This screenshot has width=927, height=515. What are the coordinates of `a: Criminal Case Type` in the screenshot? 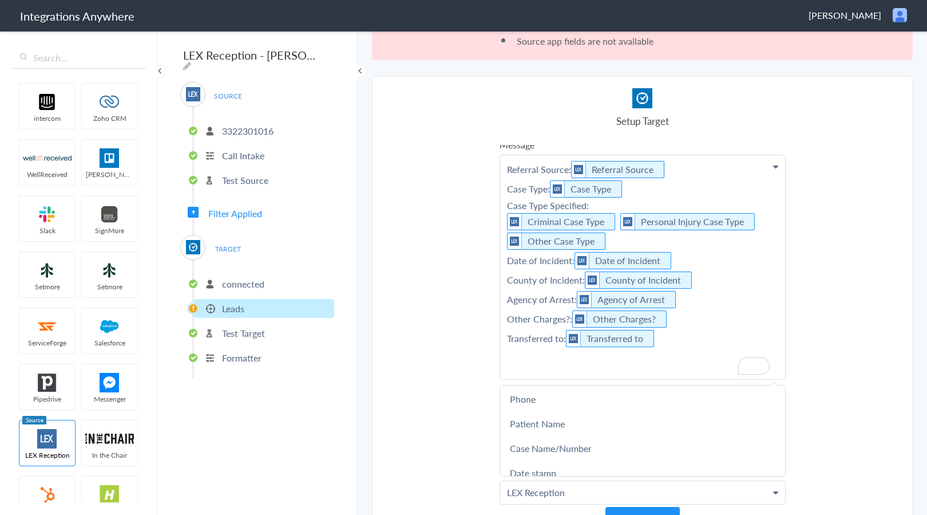 It's located at (566, 221).